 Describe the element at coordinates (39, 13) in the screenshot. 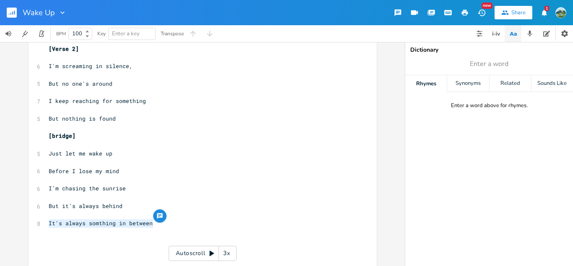

I see `span: Wake Up` at that location.